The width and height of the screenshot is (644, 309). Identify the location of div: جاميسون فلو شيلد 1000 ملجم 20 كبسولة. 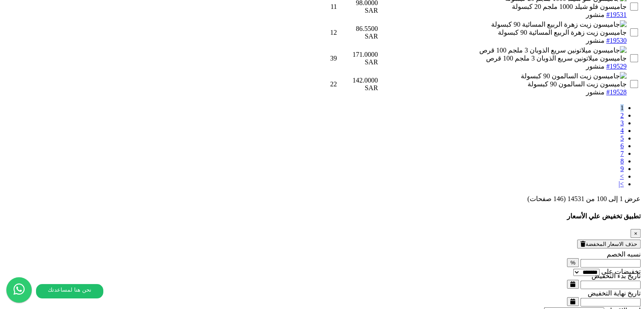
(503, 7).